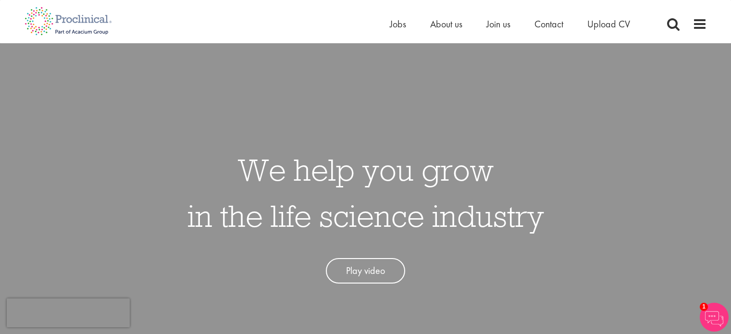 This screenshot has width=731, height=334. What do you see at coordinates (446, 24) in the screenshot?
I see `a: About us` at bounding box center [446, 24].